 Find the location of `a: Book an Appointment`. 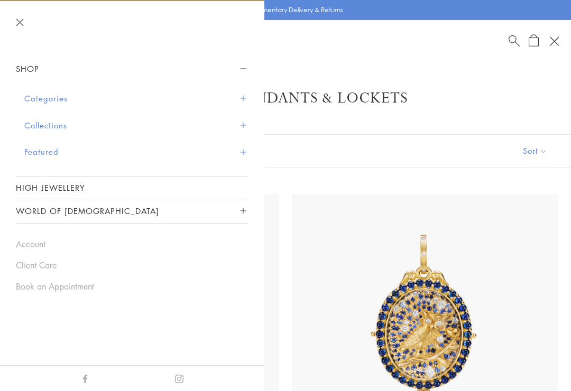

a: Book an Appointment is located at coordinates (132, 287).